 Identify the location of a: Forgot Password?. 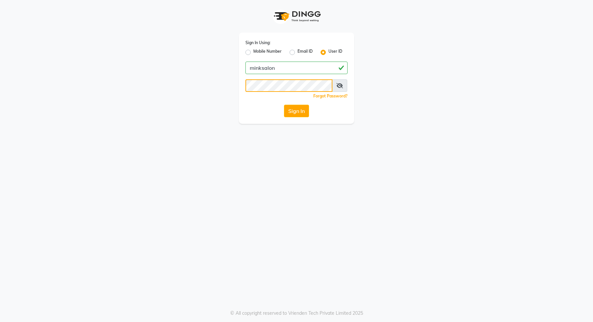
(330, 96).